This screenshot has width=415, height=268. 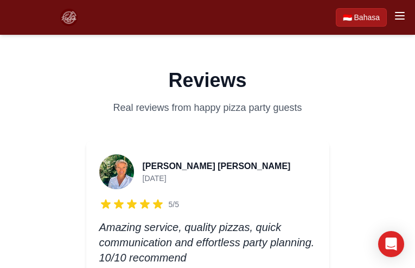 I want to click on span: 5/5, so click(x=174, y=204).